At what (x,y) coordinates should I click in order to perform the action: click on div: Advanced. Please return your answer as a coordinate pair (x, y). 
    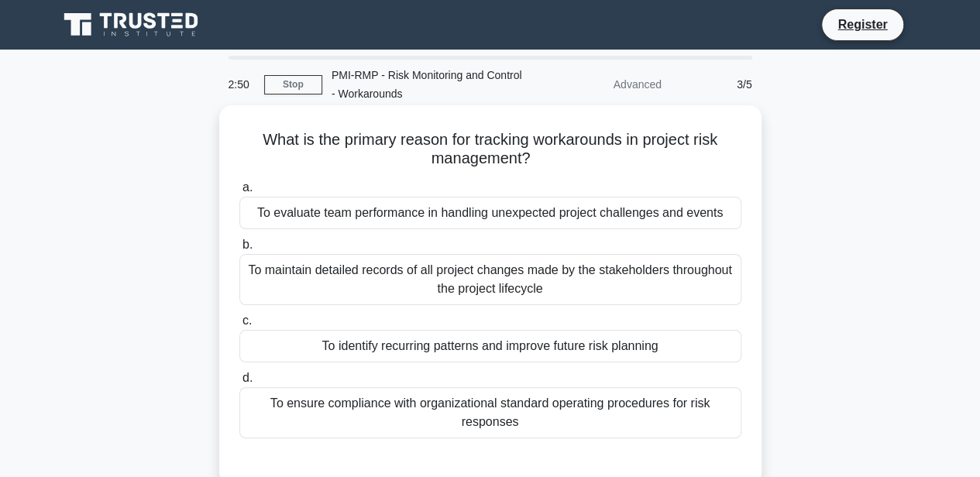
    Looking at the image, I should click on (603, 85).